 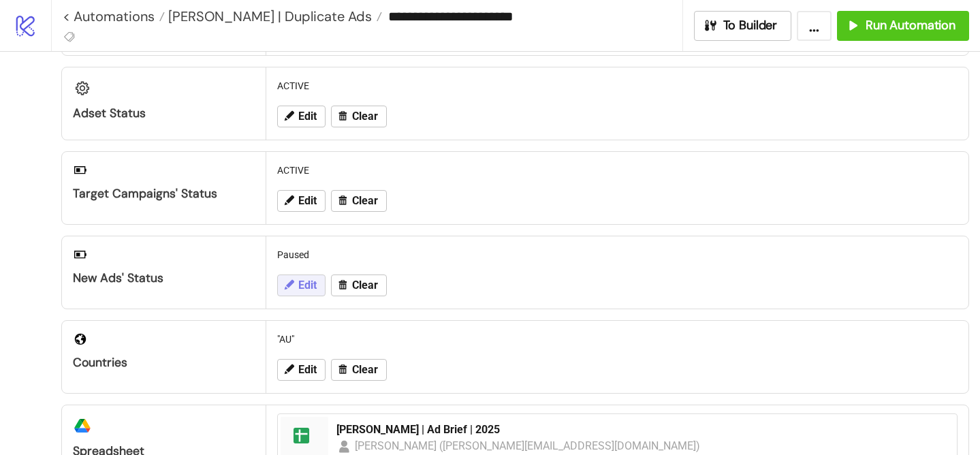 What do you see at coordinates (163, 362) in the screenshot?
I see `div: Countries` at bounding box center [163, 362].